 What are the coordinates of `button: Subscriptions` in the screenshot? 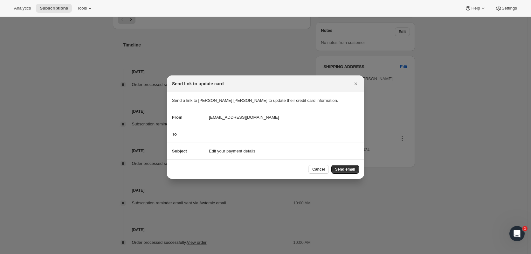 It's located at (54, 8).